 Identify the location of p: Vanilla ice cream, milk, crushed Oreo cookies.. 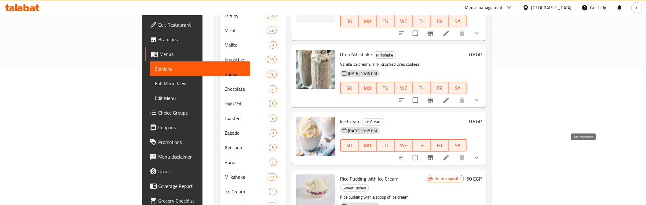
(403, 64).